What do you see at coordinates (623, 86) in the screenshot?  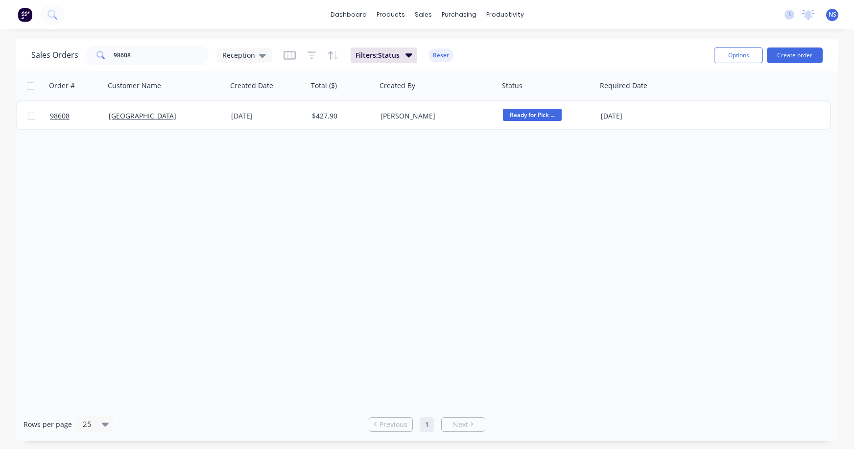 I see `div: Required Date` at bounding box center [623, 86].